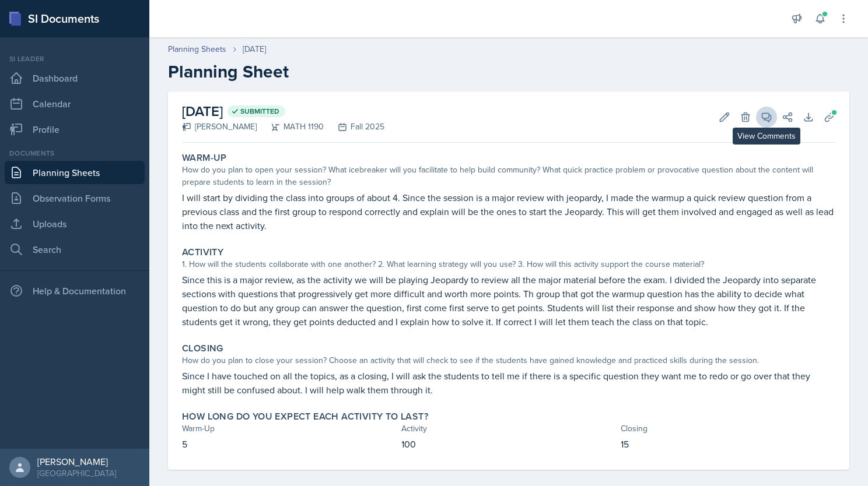  I want to click on div: Si leader, so click(74, 59).